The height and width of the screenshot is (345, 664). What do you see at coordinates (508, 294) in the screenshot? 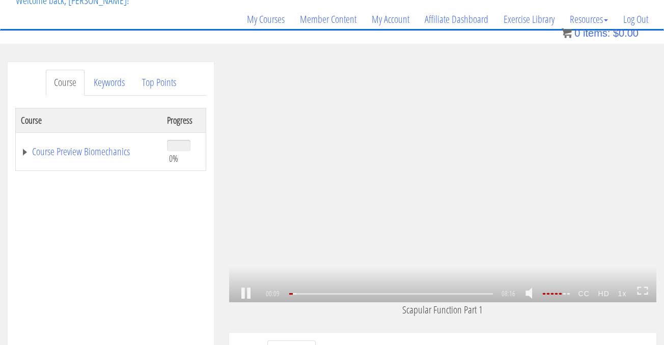
I see `span: 08:16` at bounding box center [508, 294].